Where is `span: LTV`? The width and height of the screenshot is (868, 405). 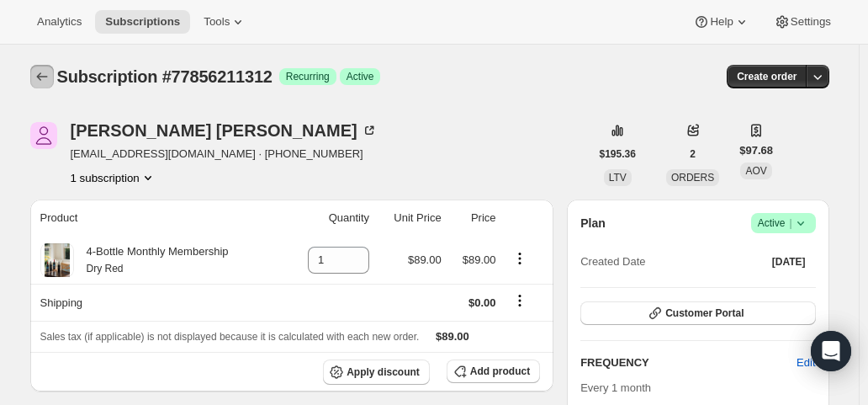 span: LTV is located at coordinates (617, 178).